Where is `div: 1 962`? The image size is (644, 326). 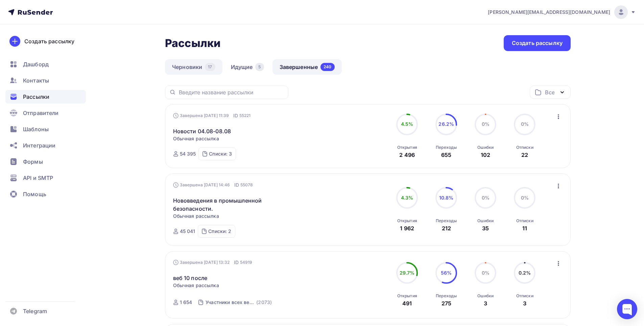 div: 1 962 is located at coordinates (408, 228).